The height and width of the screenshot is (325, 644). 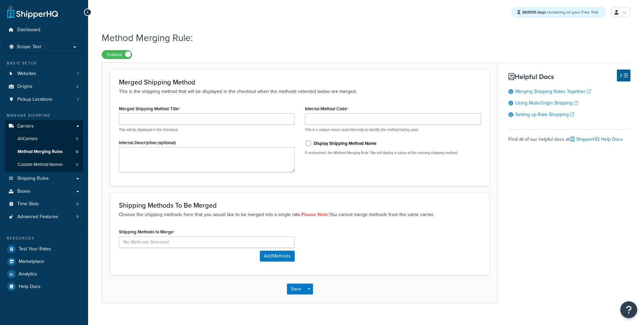 I want to click on li: Custom Method Names, so click(x=44, y=165).